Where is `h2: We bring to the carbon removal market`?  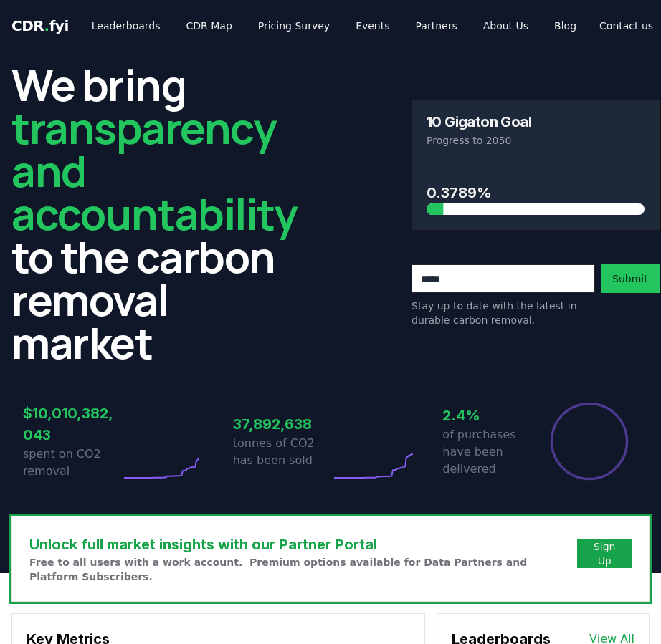 h2: We bring to the carbon removal market is located at coordinates (154, 213).